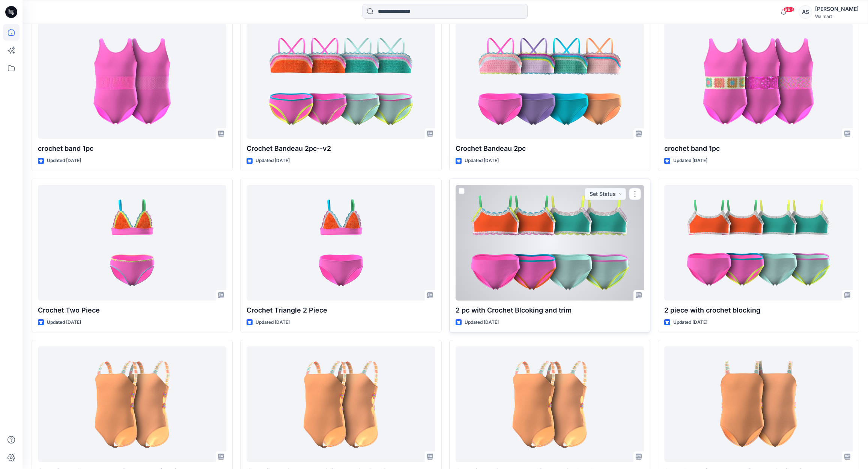  I want to click on div: Walmart, so click(837, 16).